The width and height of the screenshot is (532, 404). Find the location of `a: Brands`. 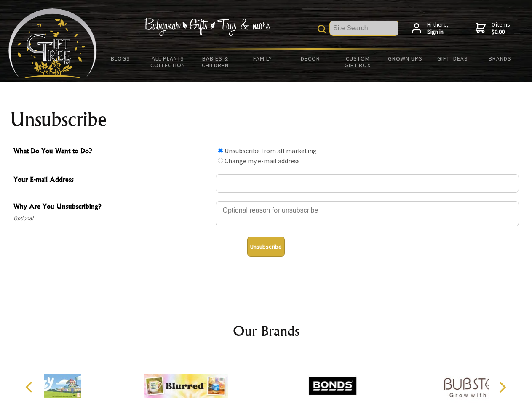

a: Brands is located at coordinates (500, 58).